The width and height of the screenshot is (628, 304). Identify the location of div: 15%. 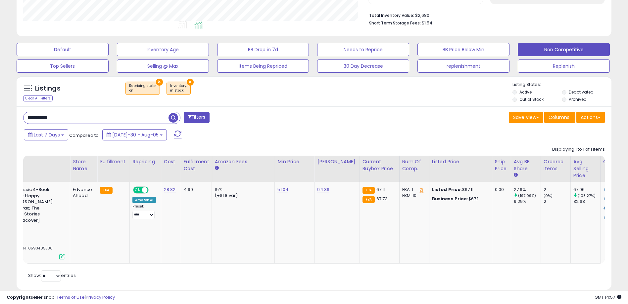
(242, 190).